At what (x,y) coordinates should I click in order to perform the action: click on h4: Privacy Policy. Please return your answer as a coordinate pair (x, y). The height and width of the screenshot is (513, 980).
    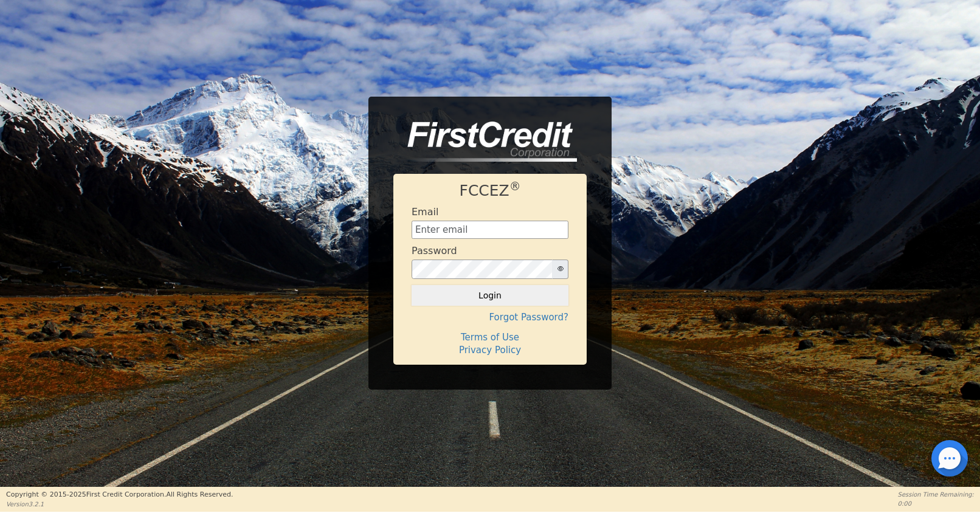
    Looking at the image, I should click on (490, 350).